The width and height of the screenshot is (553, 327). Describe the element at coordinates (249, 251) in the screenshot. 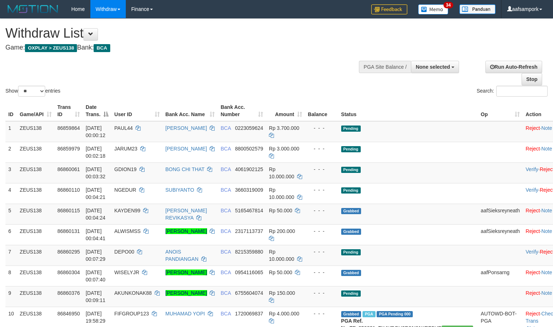

I see `span: Copy 8215359880 to clipboard` at that location.